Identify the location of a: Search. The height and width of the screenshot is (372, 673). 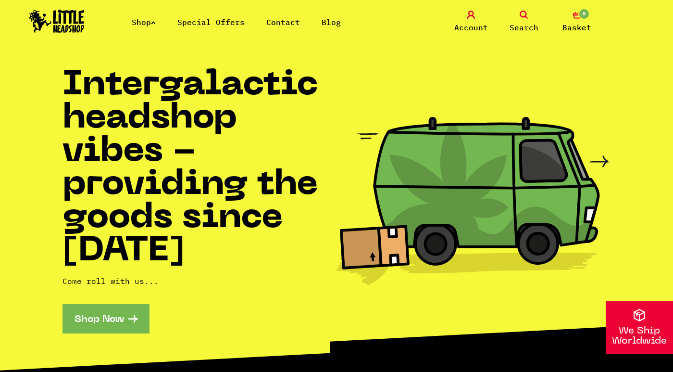
(524, 22).